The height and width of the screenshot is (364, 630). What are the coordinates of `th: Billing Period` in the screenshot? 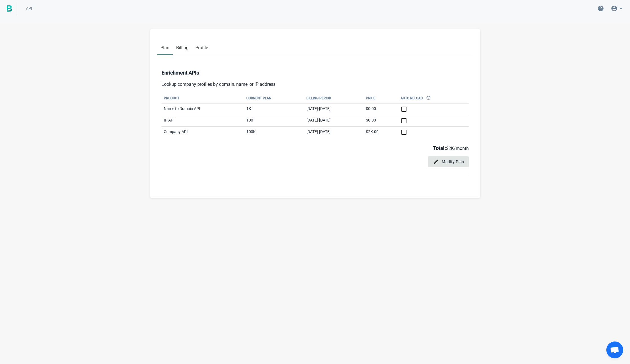 It's located at (334, 98).